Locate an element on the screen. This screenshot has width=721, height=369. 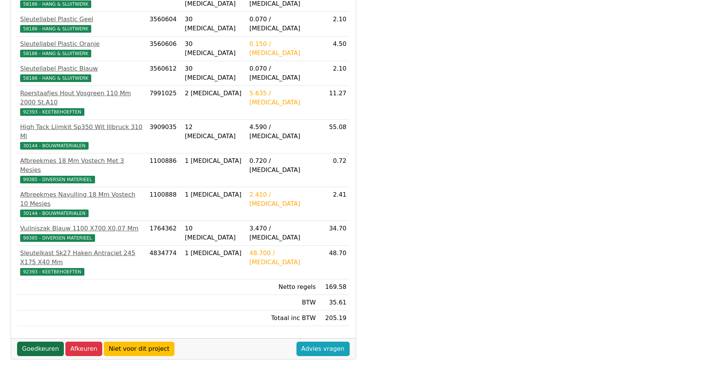
td: 55.08 is located at coordinates (334, 136).